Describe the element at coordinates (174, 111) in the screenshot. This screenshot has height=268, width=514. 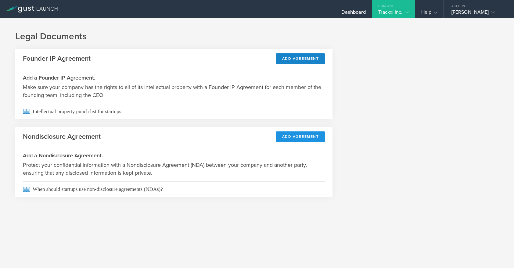
I see `span: Intellectual property punch list for startups` at that location.